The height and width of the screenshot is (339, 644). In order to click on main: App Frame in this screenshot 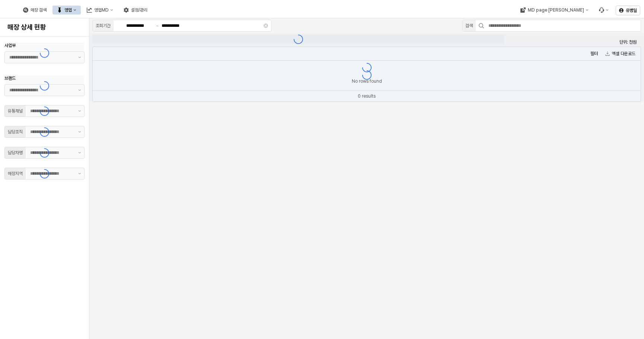, I will do `click(367, 178)`.